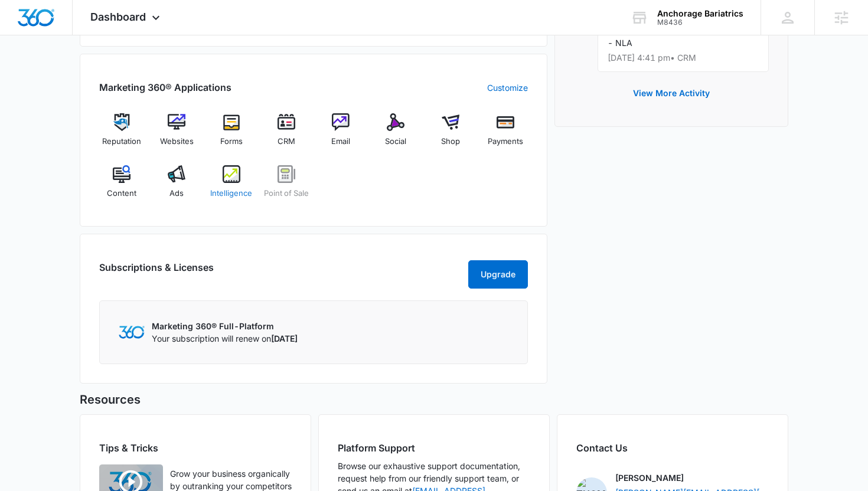 The width and height of the screenshot is (868, 491). What do you see at coordinates (286, 142) in the screenshot?
I see `span: CRM` at bounding box center [286, 142].